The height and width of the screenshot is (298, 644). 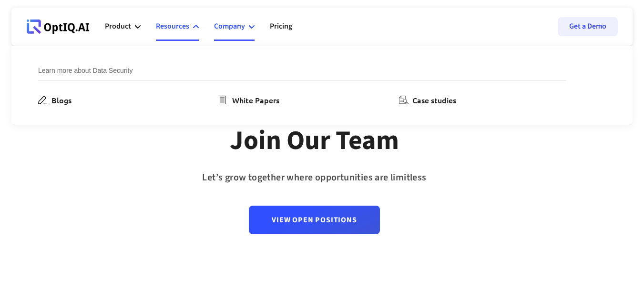 What do you see at coordinates (256, 100) in the screenshot?
I see `div: White Papers` at bounding box center [256, 100].